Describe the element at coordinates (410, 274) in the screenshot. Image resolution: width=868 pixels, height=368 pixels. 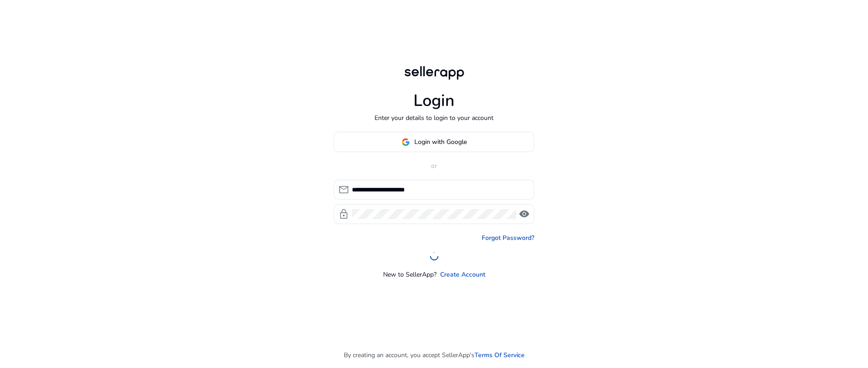
I see `p: New to SellerApp?` at that location.